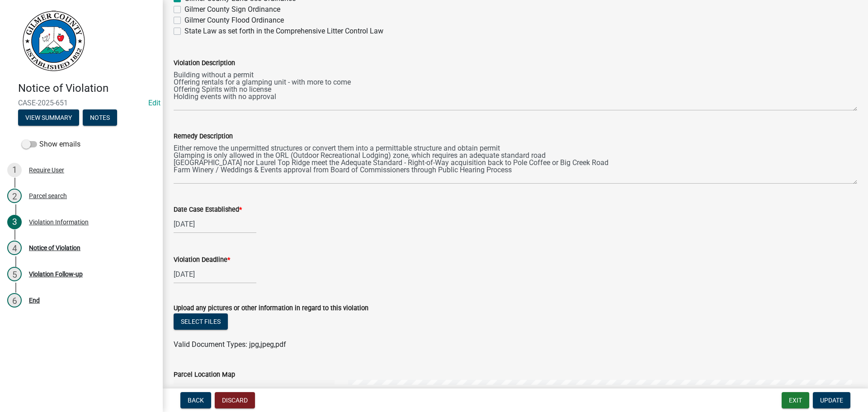 This screenshot has width=868, height=412. What do you see at coordinates (196, 400) in the screenshot?
I see `button: Back` at bounding box center [196, 400].